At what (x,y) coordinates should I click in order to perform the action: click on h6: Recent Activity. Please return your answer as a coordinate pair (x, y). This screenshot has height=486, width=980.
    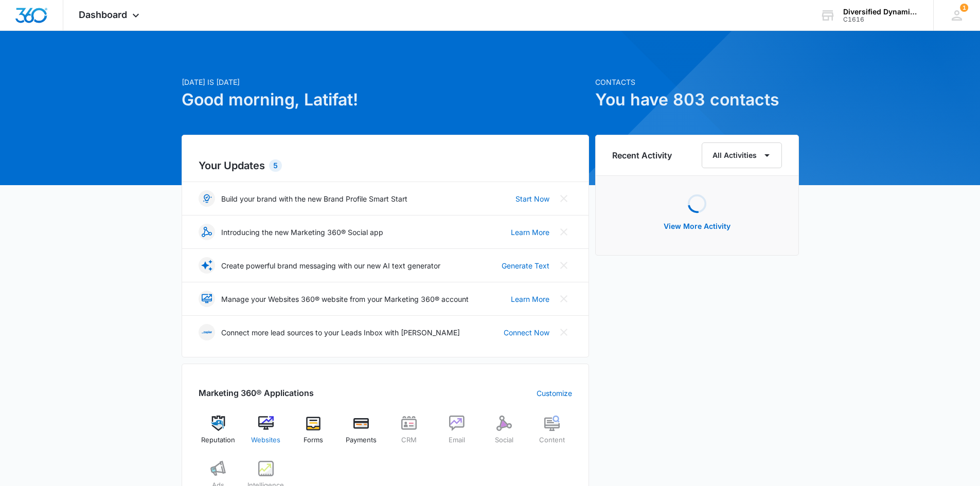
    Looking at the image, I should click on (642, 156).